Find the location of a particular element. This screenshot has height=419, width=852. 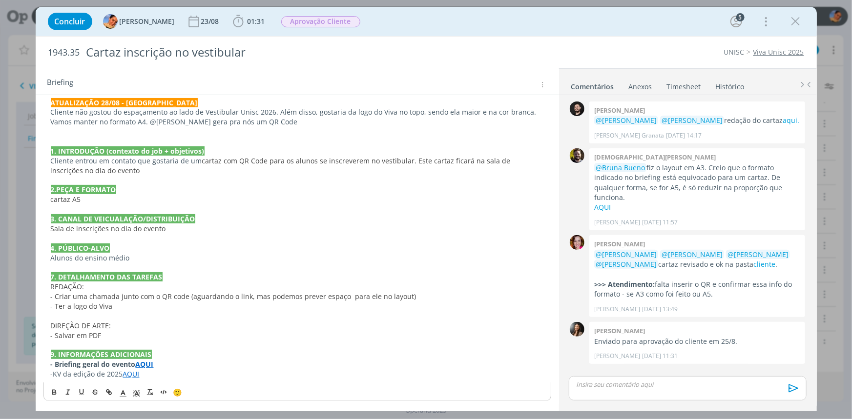

button: 5 is located at coordinates (736, 21).